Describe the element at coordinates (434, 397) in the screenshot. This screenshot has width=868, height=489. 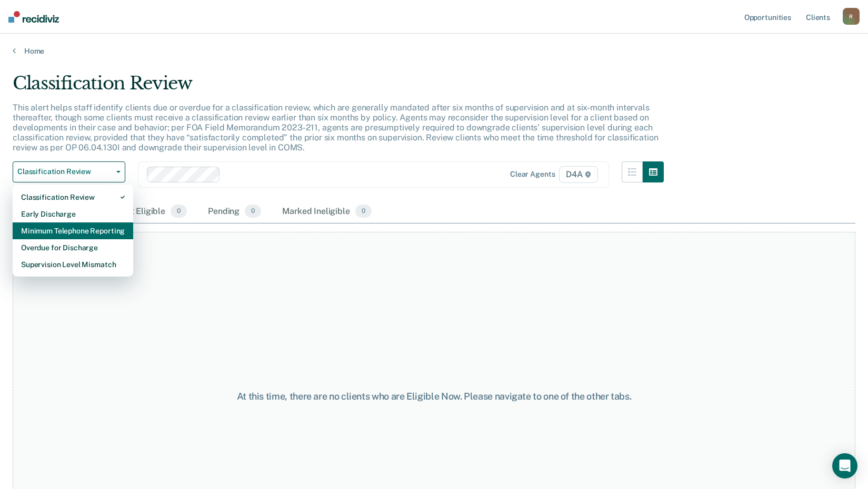
I see `div: At this time, there are no clients who are Eligible Now. Please navigate to one of the other tabs.` at that location.